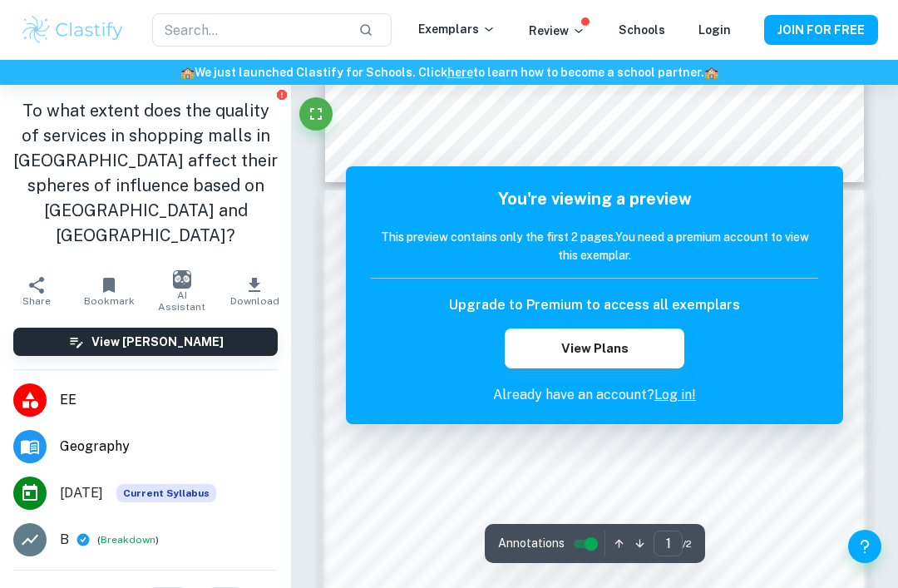 The width and height of the screenshot is (898, 588). What do you see at coordinates (128, 539) in the screenshot?
I see `button: Breakdown` at bounding box center [128, 539].